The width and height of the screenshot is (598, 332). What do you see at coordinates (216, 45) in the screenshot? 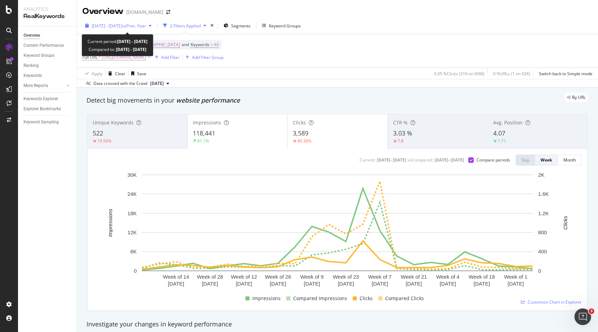
I see `span: All` at bounding box center [216, 45].